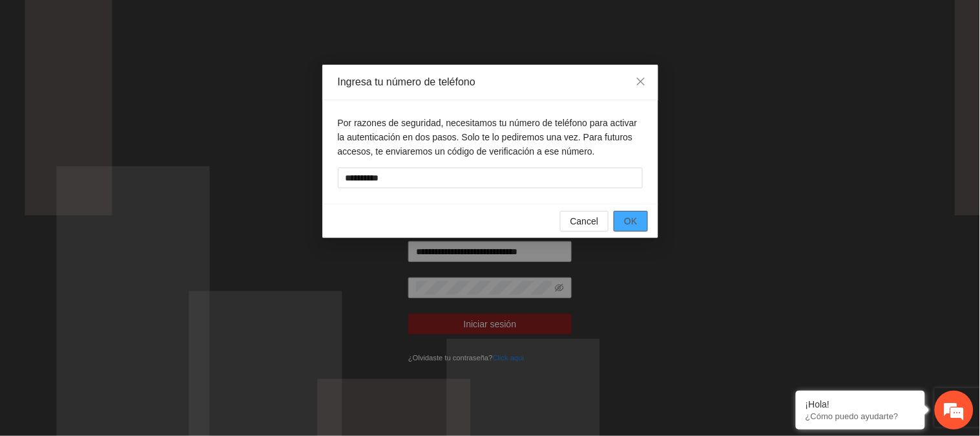 This screenshot has height=436, width=980. I want to click on button: Close, so click(641, 82).